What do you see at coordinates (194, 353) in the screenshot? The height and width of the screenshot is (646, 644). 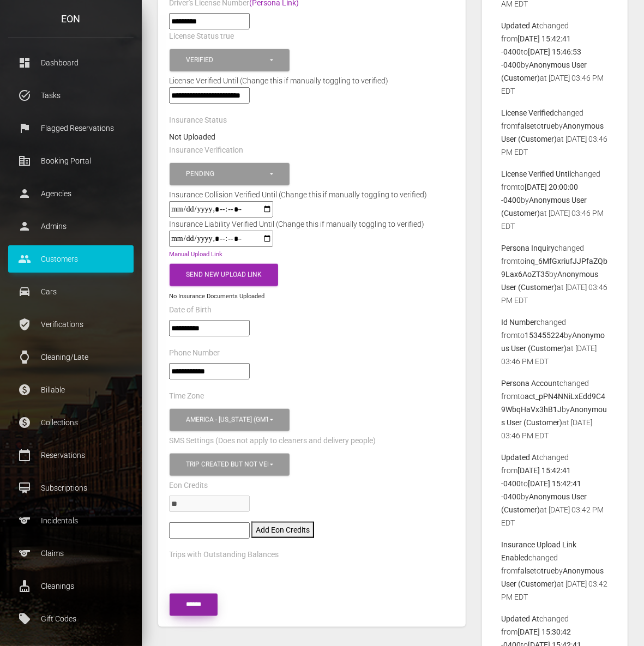 I see `label: Phone Number` at bounding box center [194, 353].